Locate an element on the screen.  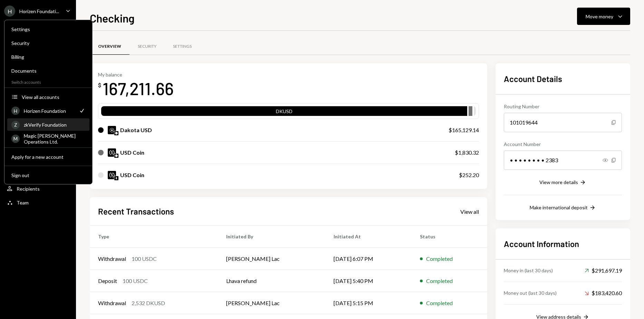
a: Recipients is located at coordinates (38, 188).